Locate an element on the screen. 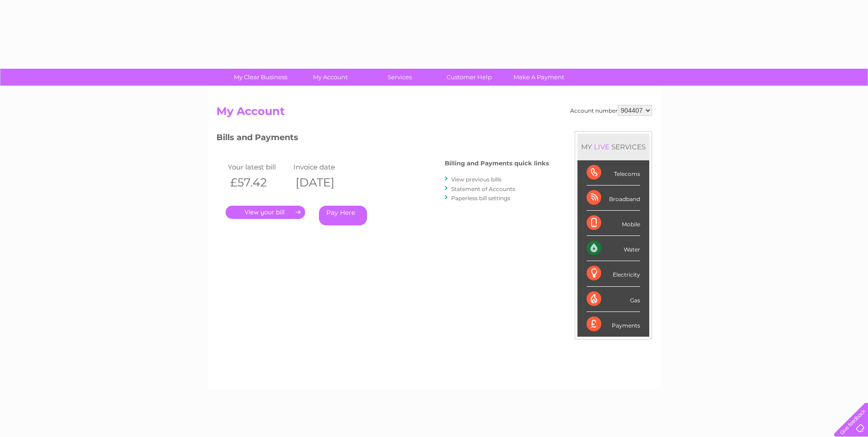  a: View previous bills is located at coordinates (476, 179).